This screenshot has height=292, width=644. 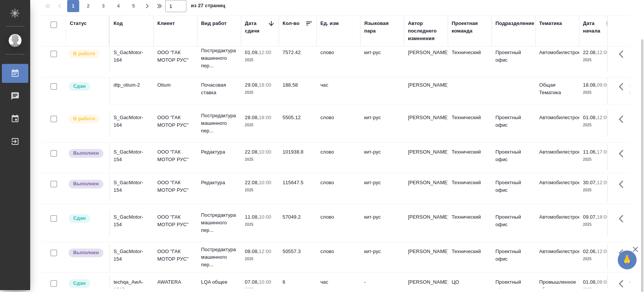 What do you see at coordinates (298, 222) in the screenshot?
I see `td: 57049.2` at bounding box center [298, 222].